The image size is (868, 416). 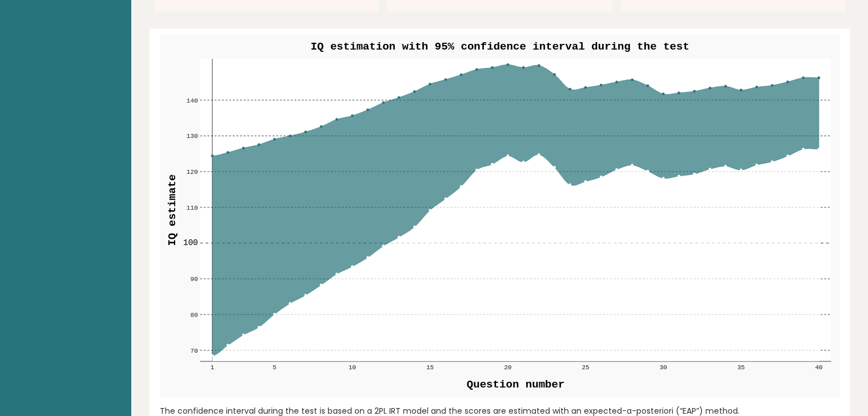 What do you see at coordinates (192, 172) in the screenshot?
I see `text: 120` at bounding box center [192, 172].